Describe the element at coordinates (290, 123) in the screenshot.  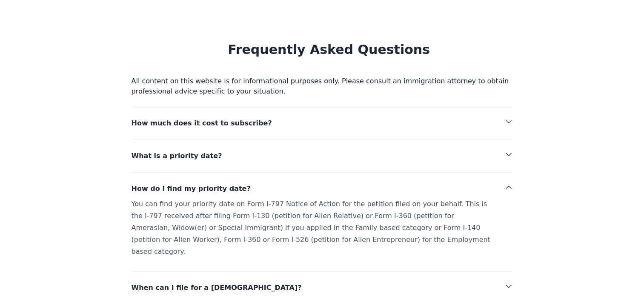
I see `span: How much does it cost to subscribe?` at that location.